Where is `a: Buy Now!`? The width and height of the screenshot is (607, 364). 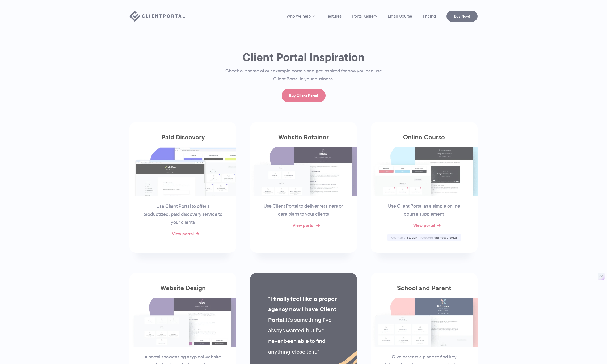 a: Buy Now! is located at coordinates (462, 16).